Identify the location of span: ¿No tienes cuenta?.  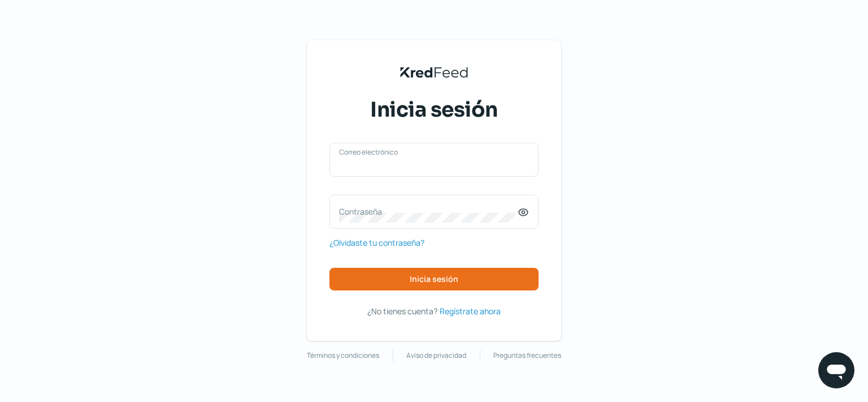
(403, 310).